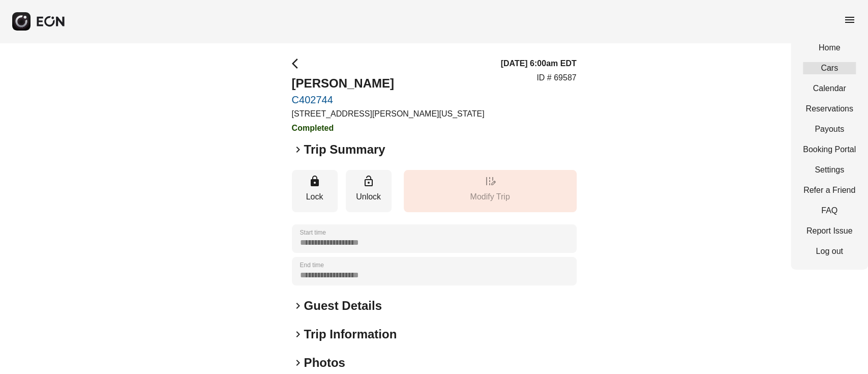 Image resolution: width=868 pixels, height=374 pixels. Describe the element at coordinates (830, 190) in the screenshot. I see `a: Refer a Friend` at that location.